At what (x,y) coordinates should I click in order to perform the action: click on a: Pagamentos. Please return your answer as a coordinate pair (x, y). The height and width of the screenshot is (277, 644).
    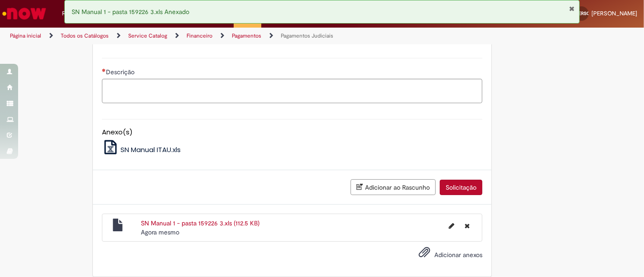
    Looking at the image, I should click on (246, 36).